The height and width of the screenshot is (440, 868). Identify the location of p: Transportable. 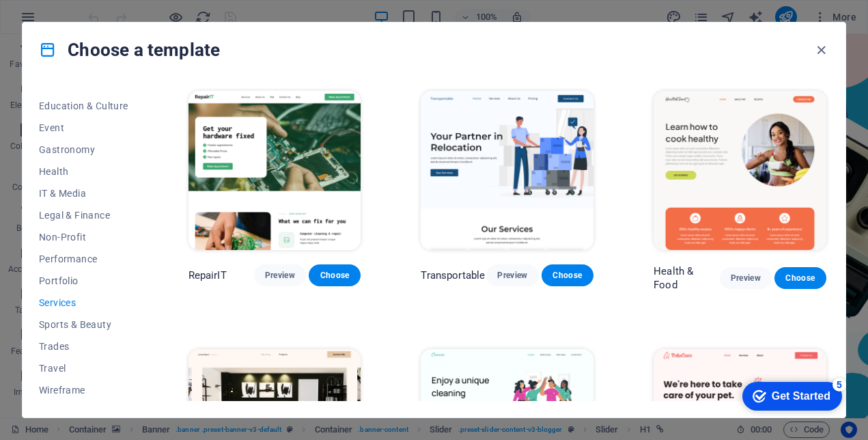
(453, 275).